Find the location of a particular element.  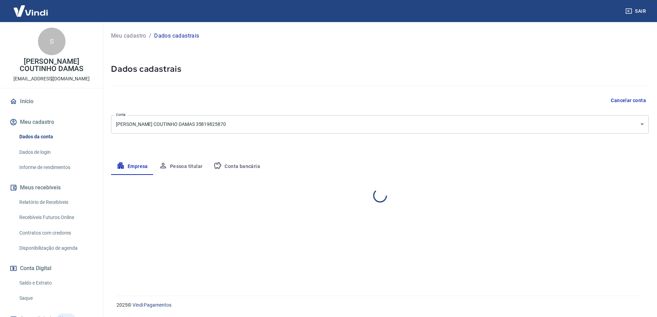

p: 2025 © is located at coordinates (378, 305).